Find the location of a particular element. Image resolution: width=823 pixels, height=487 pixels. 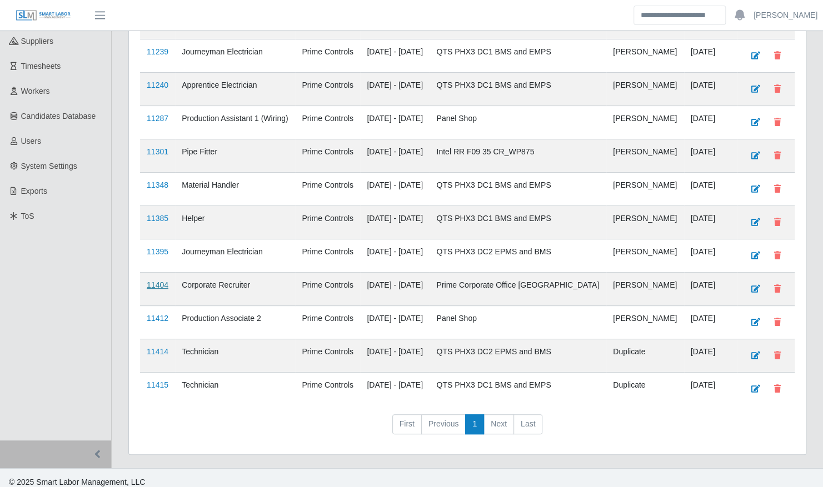

span: ToS is located at coordinates (28, 216).